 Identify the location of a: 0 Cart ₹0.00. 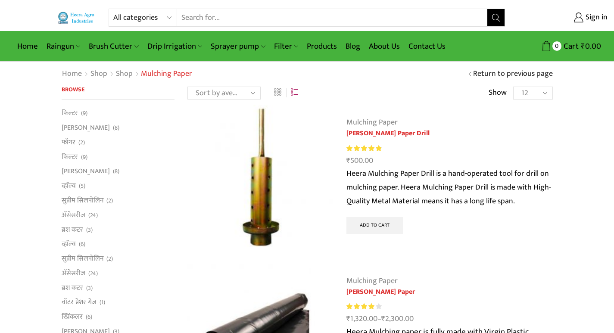
(557, 46).